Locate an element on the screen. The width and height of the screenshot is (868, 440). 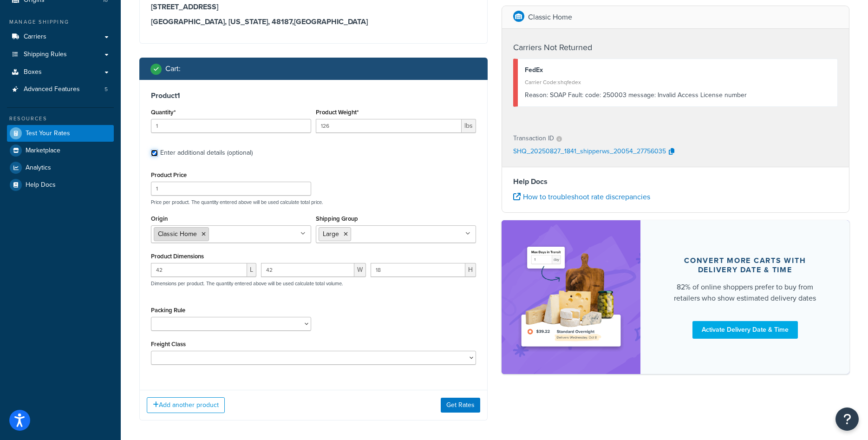
a: Test Your Rates is located at coordinates (61, 133).